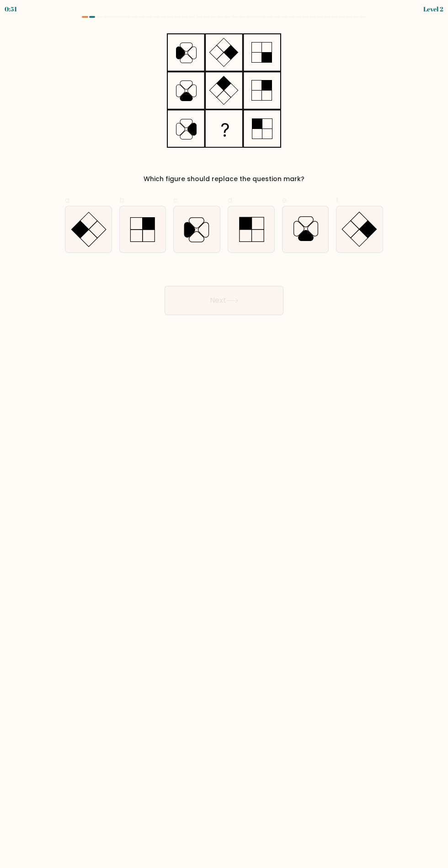 This screenshot has height=868, width=448. Describe the element at coordinates (224, 301) in the screenshot. I see `button: Next` at that location.